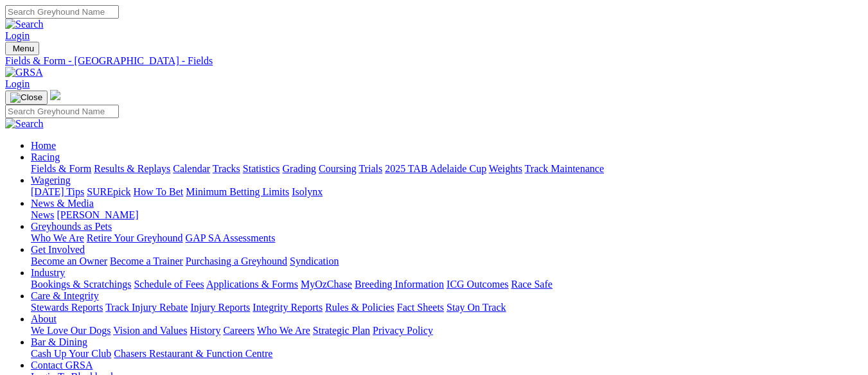 This screenshot has height=375, width=868. I want to click on a: GAP SA Assessments, so click(231, 238).